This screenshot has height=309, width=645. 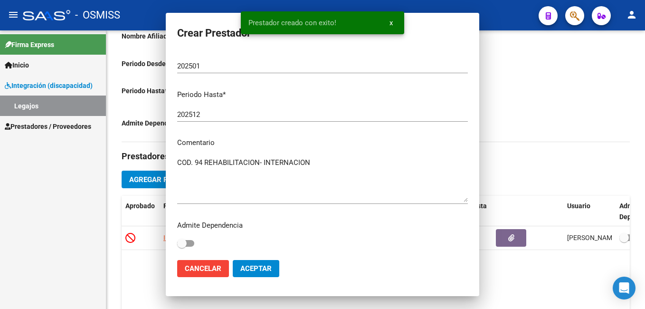 I want to click on h3: Prestadores asociados al legajo, so click(x=376, y=156).